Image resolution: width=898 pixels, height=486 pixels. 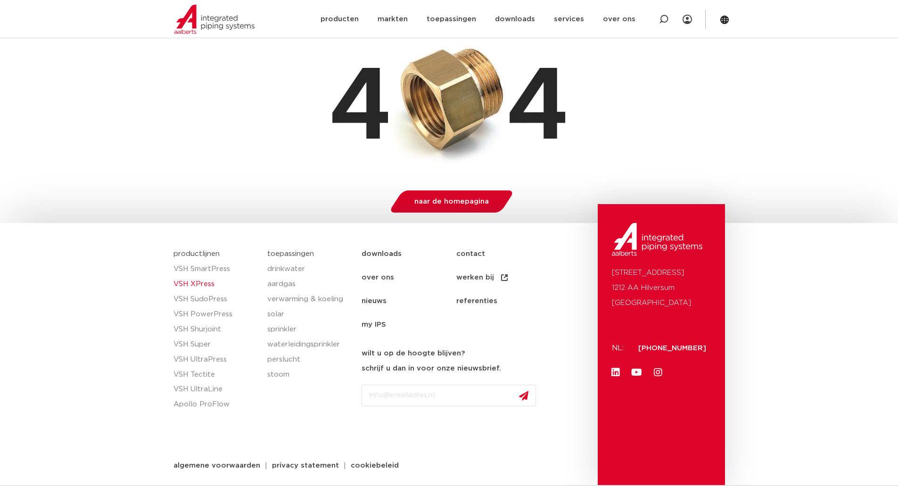 I want to click on a: VSH PowerPress, so click(x=216, y=314).